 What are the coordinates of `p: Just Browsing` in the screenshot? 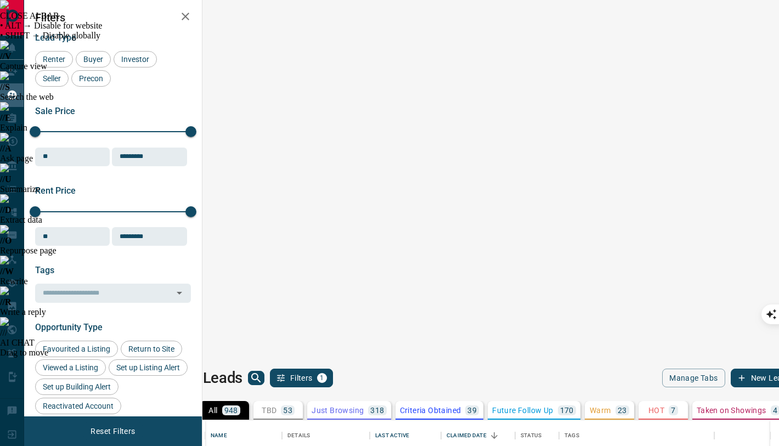 It's located at (337, 410).